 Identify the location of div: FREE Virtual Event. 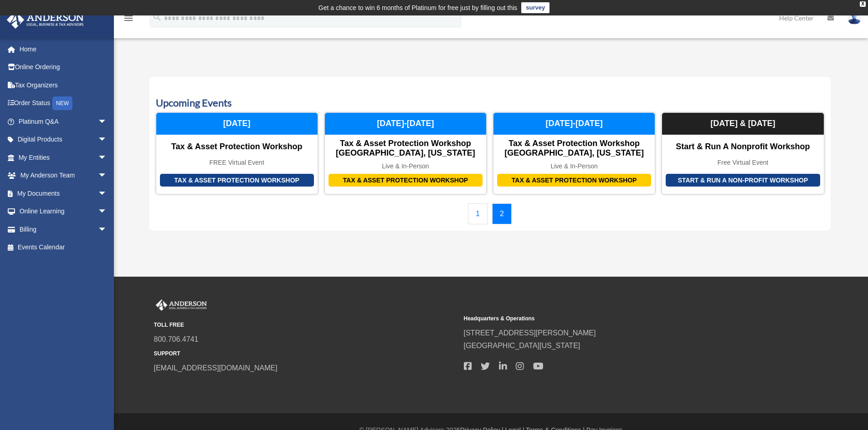
(237, 162).